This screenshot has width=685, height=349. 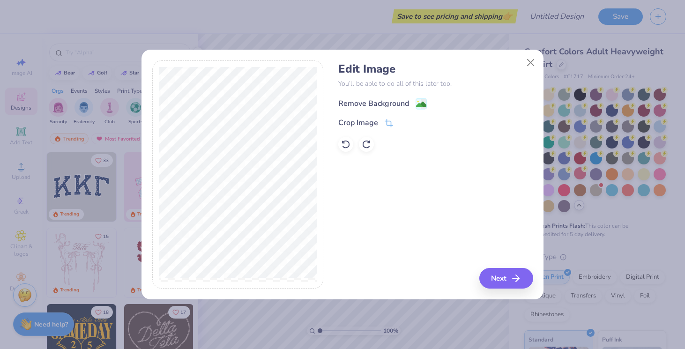 What do you see at coordinates (506, 278) in the screenshot?
I see `button: Next` at bounding box center [506, 278].